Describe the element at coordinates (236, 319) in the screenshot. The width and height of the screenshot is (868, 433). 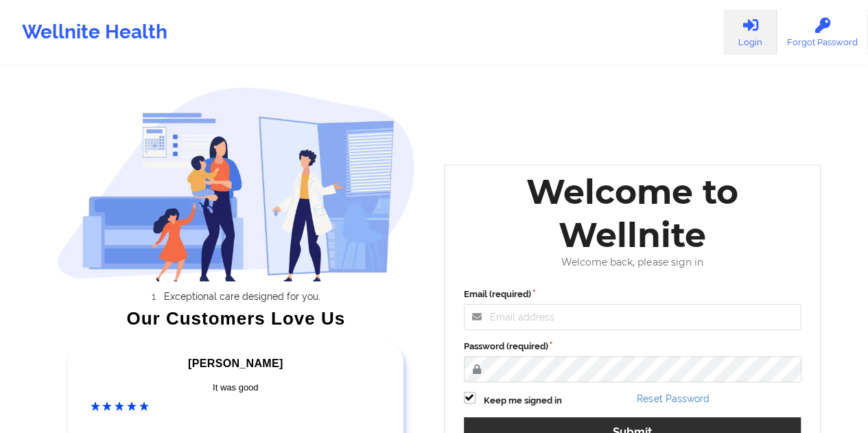
I see `div: Our Customers Love Us` at that location.